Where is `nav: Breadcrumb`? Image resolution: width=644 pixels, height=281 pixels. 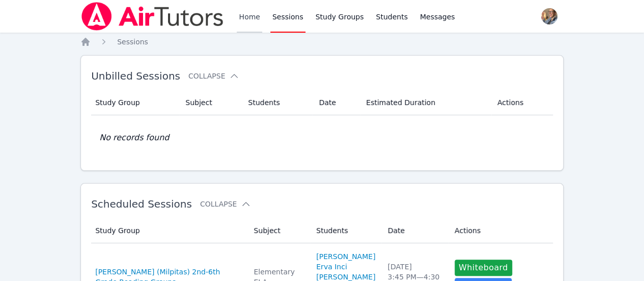 nav: Breadcrumb is located at coordinates (322, 42).